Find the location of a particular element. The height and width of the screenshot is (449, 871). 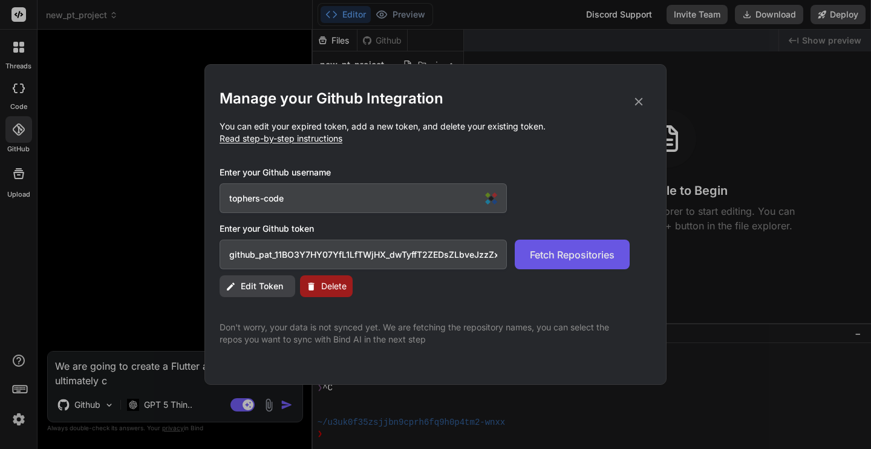

h2: Manage your Github Integration is located at coordinates (435, 99).